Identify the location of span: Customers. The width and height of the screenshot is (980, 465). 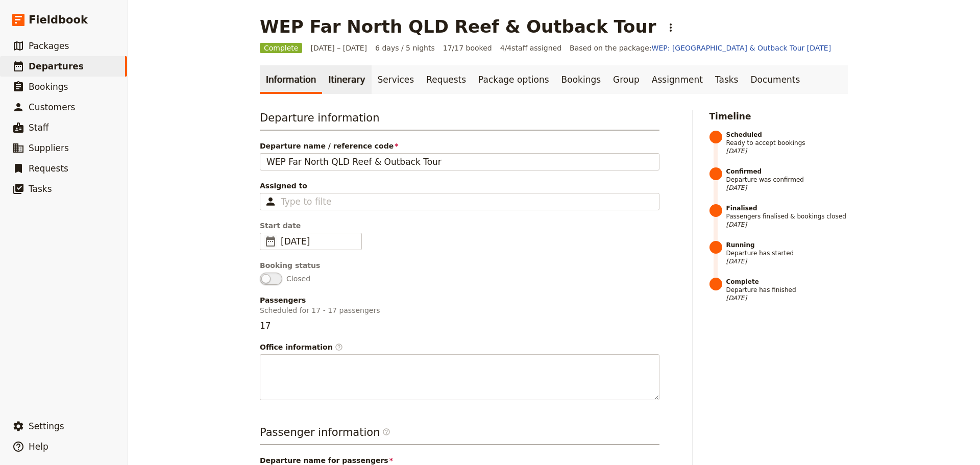
(51, 107).